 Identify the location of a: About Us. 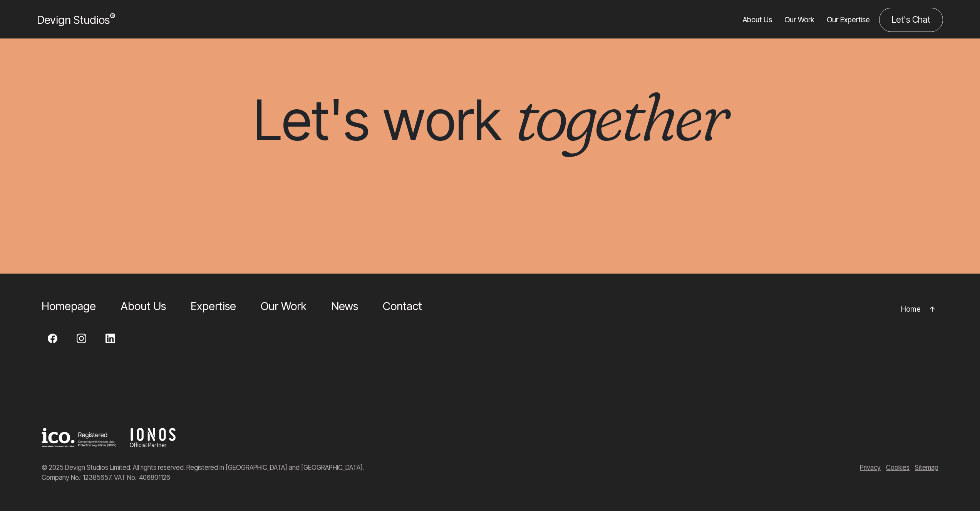
(758, 20).